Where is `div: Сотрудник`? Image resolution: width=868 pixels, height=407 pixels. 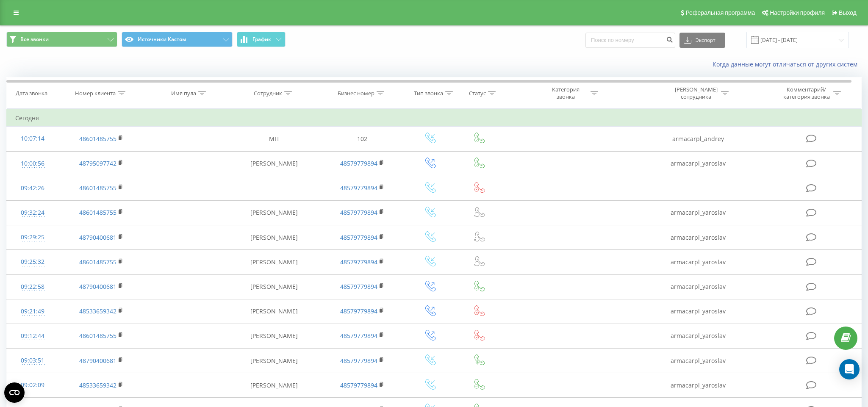 div: Сотрудник is located at coordinates (268, 93).